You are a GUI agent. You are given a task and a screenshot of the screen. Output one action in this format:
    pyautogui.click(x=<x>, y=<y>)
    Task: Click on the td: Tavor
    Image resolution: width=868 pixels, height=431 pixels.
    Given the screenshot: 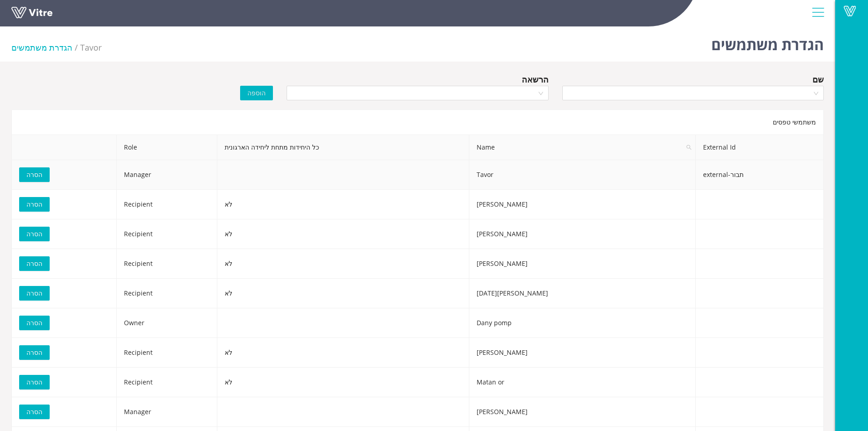 What is the action you would take?
    pyautogui.click(x=582, y=175)
    